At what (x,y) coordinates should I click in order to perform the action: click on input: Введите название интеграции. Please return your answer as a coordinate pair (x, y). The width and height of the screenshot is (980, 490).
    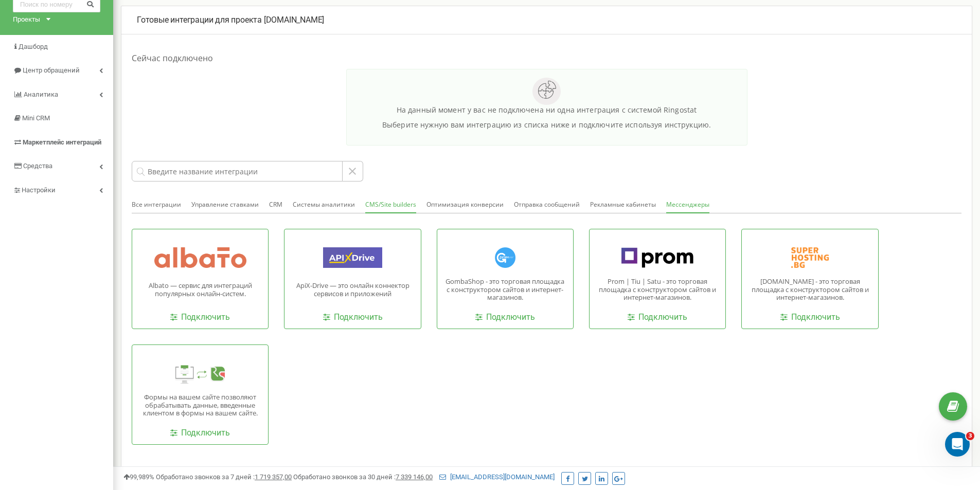
    Looking at the image, I should click on (237, 171).